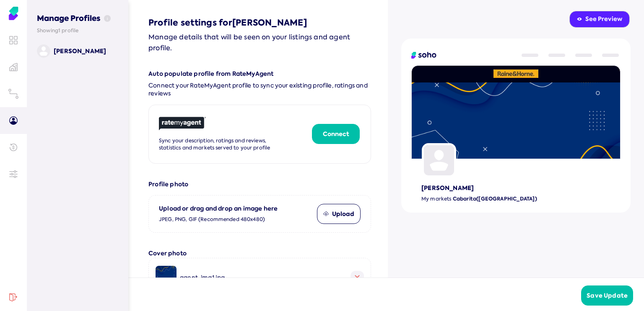 Image resolution: width=644 pixels, height=311 pixels. I want to click on span: agent-img1.jpg, so click(202, 278).